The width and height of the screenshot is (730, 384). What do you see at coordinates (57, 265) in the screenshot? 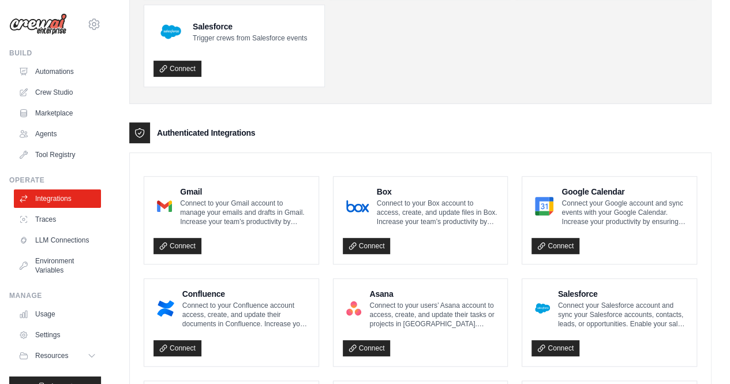
I see `a: Environment Variables` at bounding box center [57, 265].